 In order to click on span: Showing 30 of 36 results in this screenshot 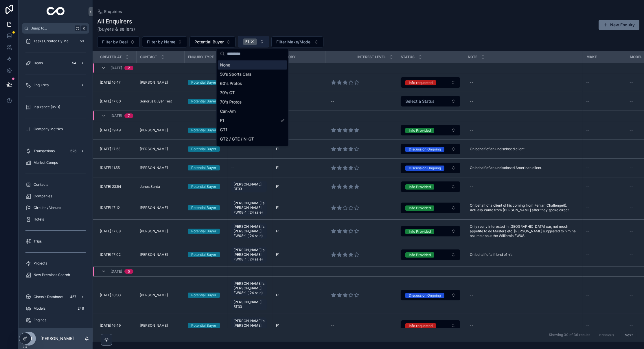, I will do `click(569, 335)`.